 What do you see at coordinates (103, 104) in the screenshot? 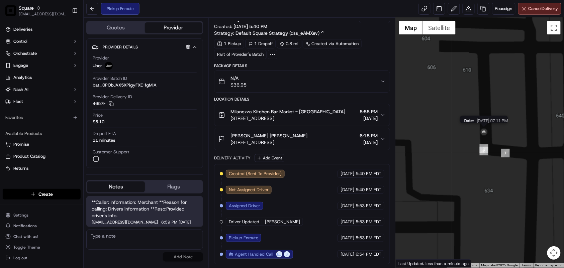
I see `button: 4657F` at bounding box center [103, 104].